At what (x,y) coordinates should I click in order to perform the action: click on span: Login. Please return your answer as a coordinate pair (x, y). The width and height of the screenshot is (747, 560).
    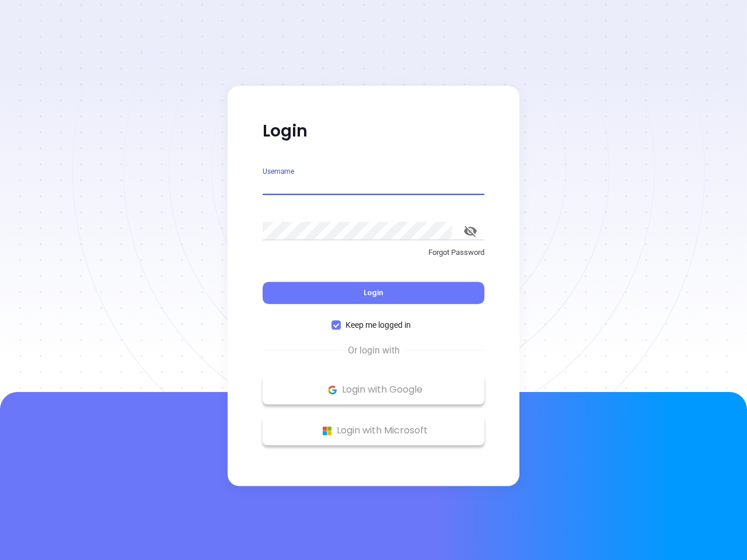
    Looking at the image, I should click on (374, 292).